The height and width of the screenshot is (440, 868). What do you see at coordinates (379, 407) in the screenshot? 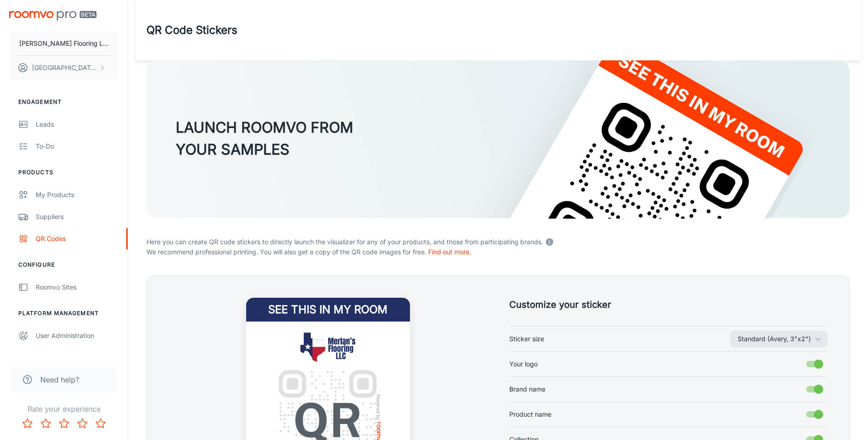
I see `span: Powered by` at bounding box center [379, 407].